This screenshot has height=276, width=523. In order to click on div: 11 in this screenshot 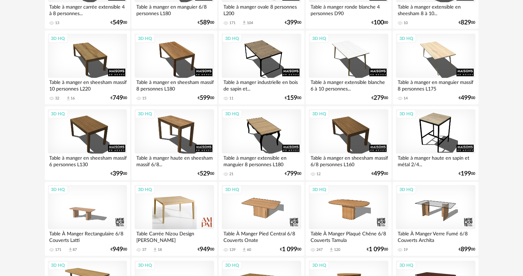, I will do `click(231, 99)`.